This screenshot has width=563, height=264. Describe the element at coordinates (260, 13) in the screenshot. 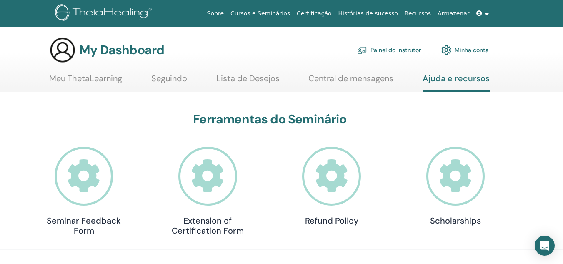

I see `a: Cursos e Seminários` at that location.